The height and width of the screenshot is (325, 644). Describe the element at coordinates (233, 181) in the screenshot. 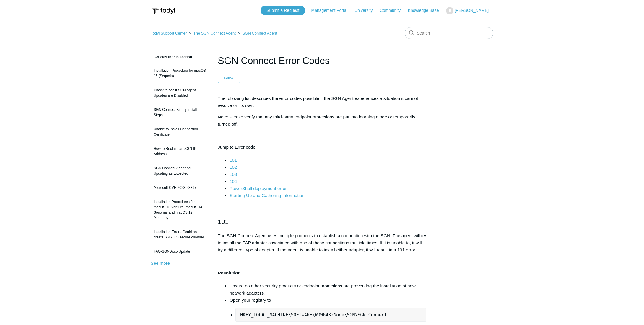

I see `a: 104` at that location.